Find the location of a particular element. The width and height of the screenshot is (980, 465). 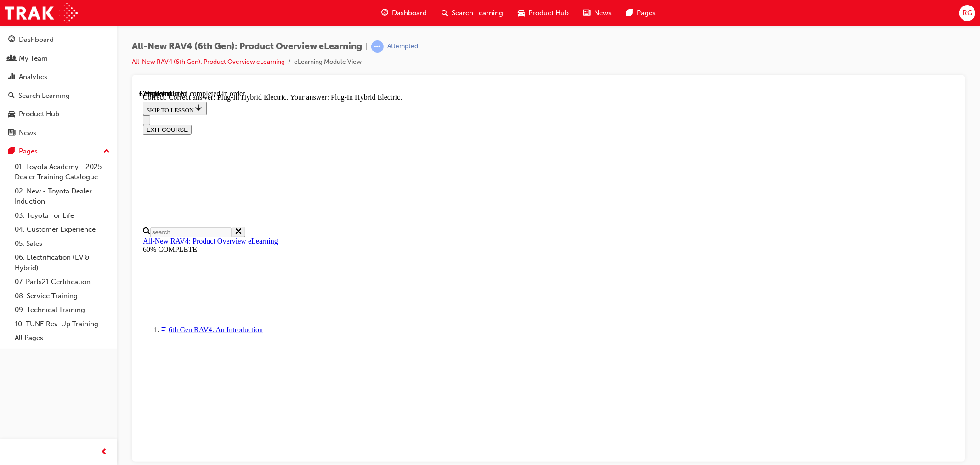

a: Analytics is located at coordinates (59, 77).